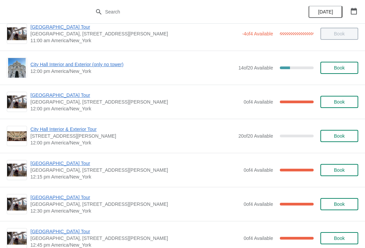 The height and width of the screenshot is (248, 365). Describe the element at coordinates (135, 211) in the screenshot. I see `span: 12:30 pm America/New_York` at that location.